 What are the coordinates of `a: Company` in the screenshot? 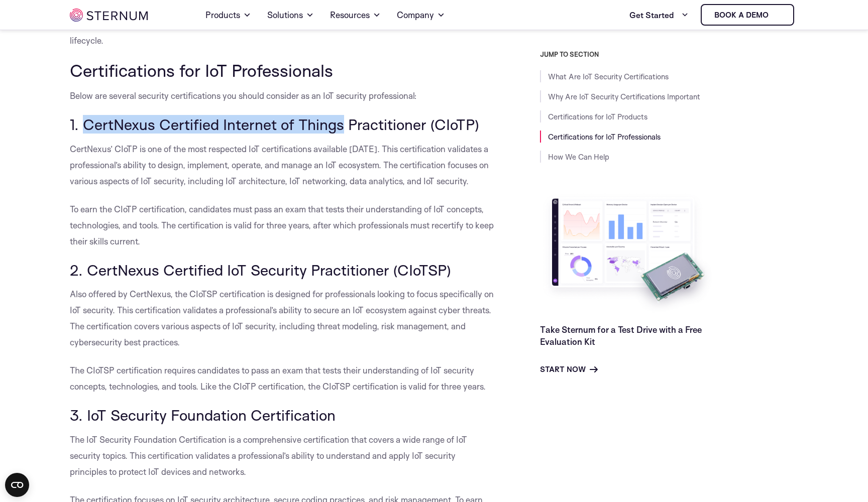 It's located at (421, 15).